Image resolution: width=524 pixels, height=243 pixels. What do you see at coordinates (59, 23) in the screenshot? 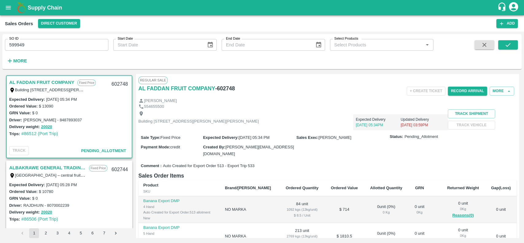
I see `button: Select DC` at bounding box center [59, 23].